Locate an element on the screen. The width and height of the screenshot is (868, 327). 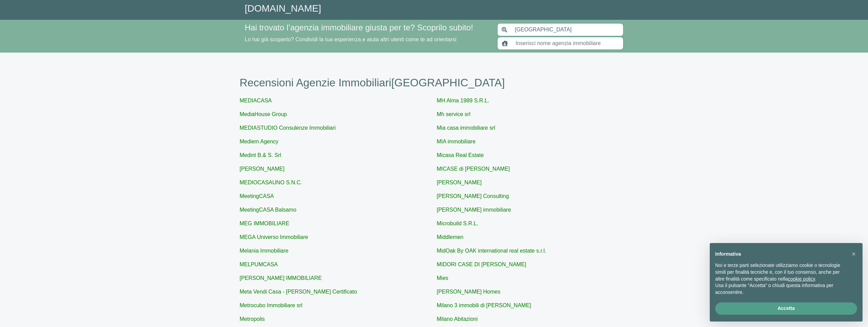
a: Melania Immobiliare is located at coordinates (264, 251).